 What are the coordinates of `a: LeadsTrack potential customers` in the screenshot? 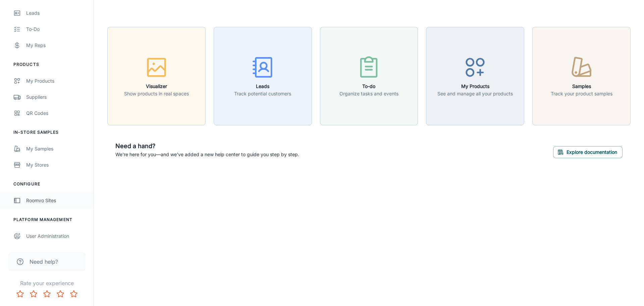 It's located at (263, 76).